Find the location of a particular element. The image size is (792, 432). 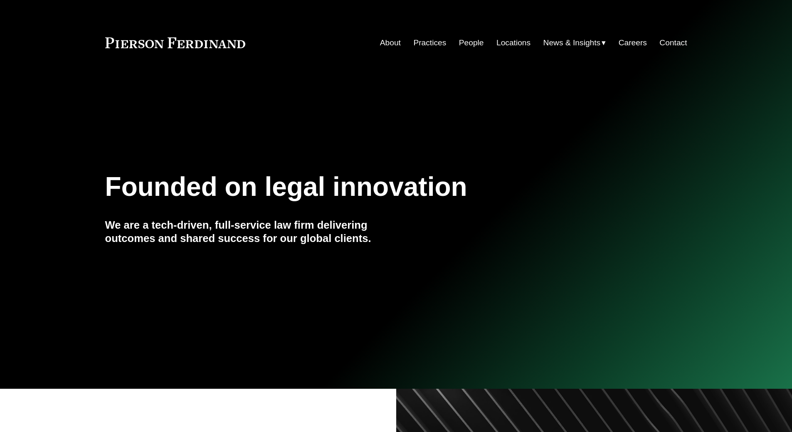

a: Locations is located at coordinates (514, 43).